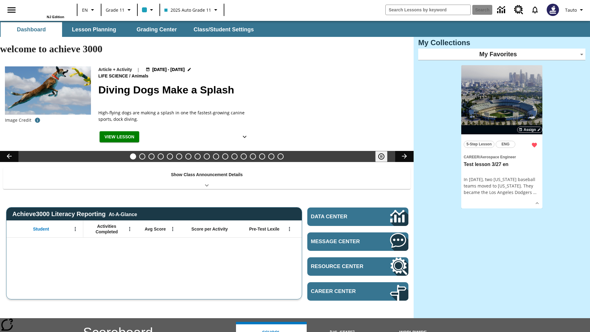 The height and width of the screenshot is (332, 590). Describe the element at coordinates (141, 76) in the screenshot. I see `span: Animals` at that location.